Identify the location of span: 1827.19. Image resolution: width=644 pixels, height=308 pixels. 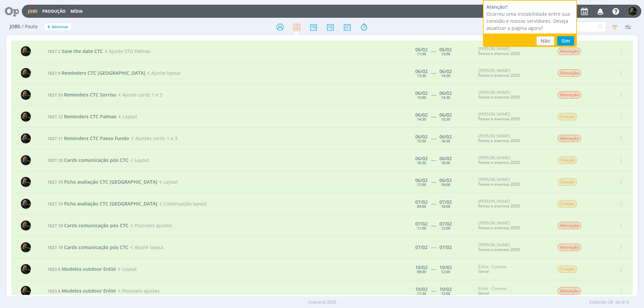
(55, 182).